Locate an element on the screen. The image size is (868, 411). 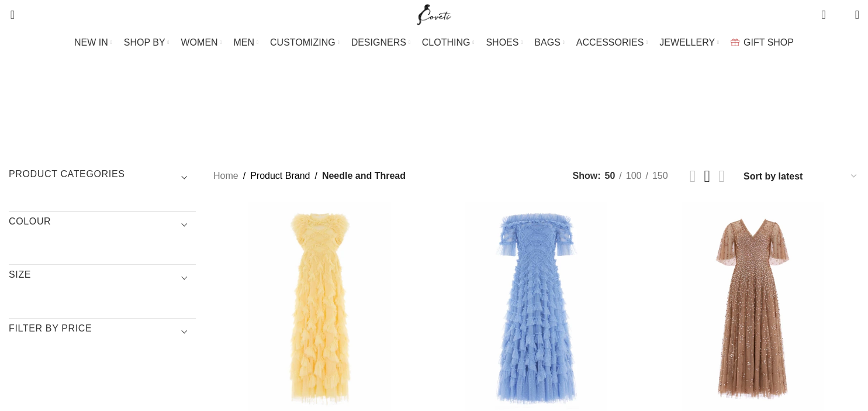
span: JEWELLERY is located at coordinates (686, 42).